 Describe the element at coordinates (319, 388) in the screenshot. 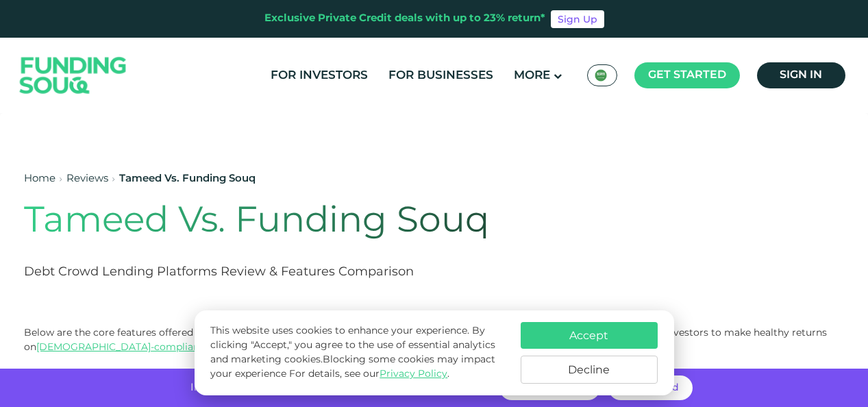

I see `span: Invest with no hidden fees and get returns of up to` at that location.